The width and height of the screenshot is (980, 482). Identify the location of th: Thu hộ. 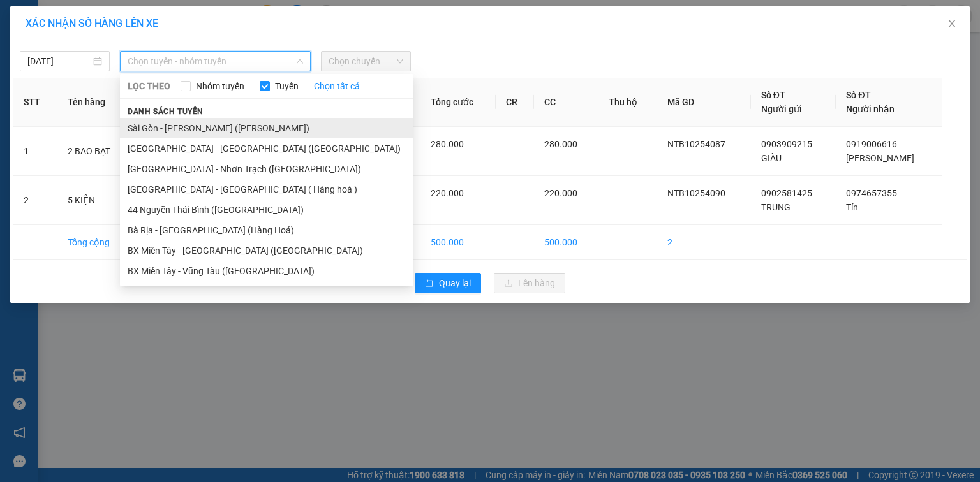
(628, 102).